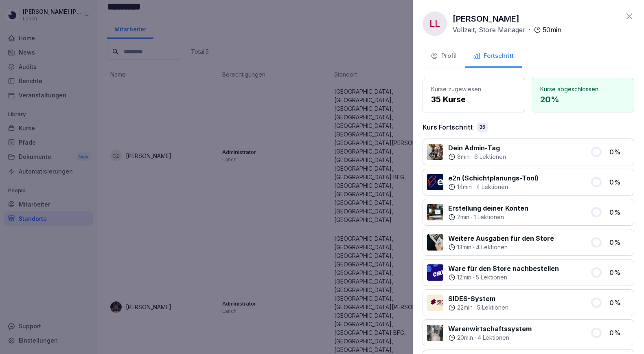 The image size is (644, 354). Describe the element at coordinates (489, 217) in the screenshot. I see `p: 1 Lektionen` at that location.